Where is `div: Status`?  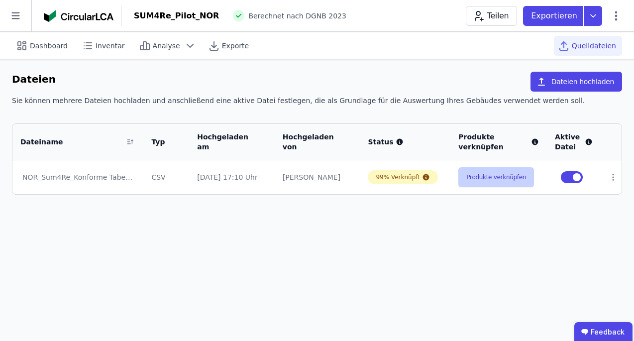 div: Status is located at coordinates (405, 142).